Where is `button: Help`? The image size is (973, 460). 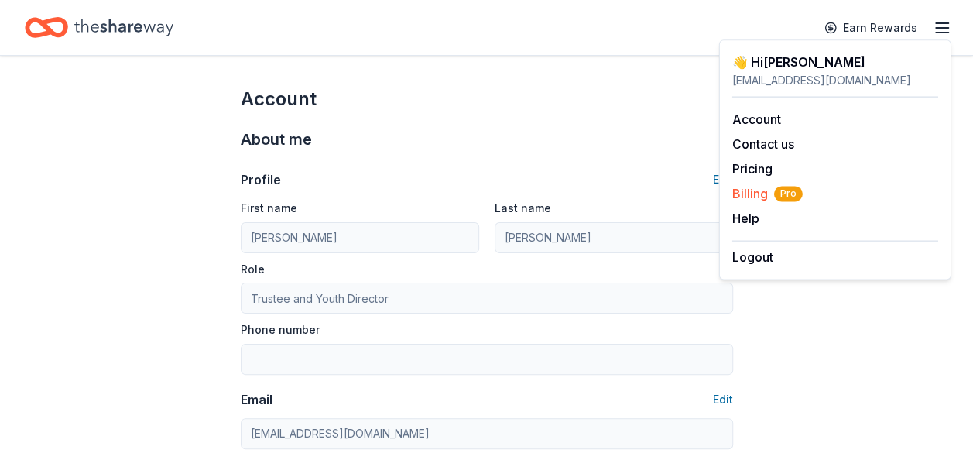 button: Help is located at coordinates (746, 218).